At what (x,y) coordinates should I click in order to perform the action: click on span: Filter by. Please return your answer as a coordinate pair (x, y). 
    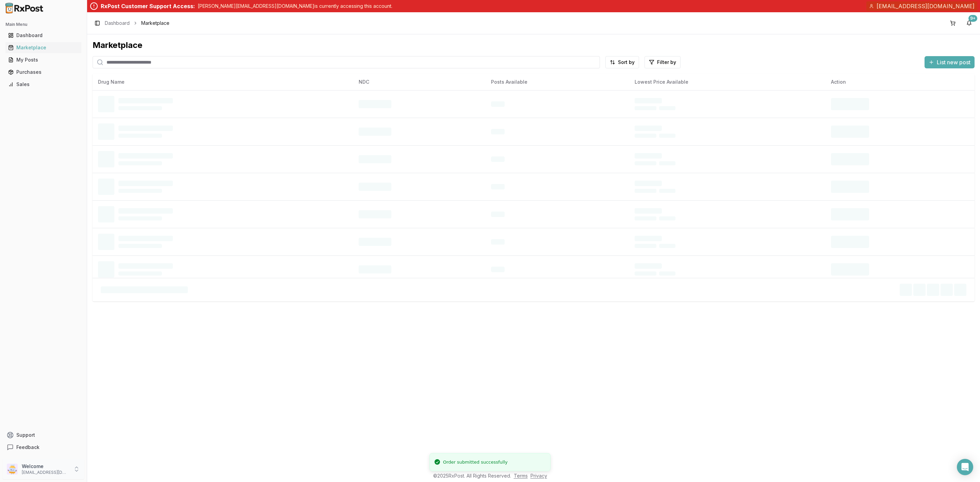
    Looking at the image, I should click on (666, 62).